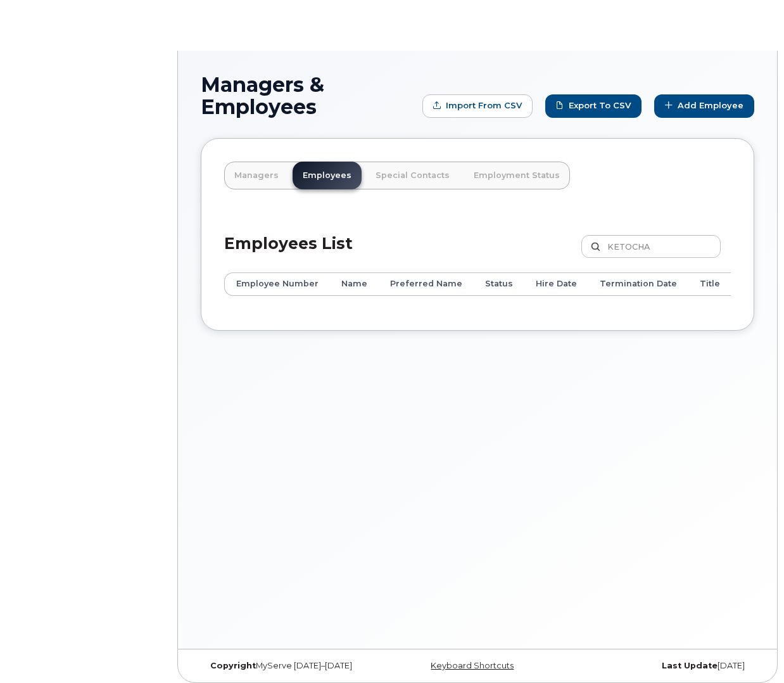  What do you see at coordinates (288, 253) in the screenshot?
I see `h2: Employees List` at bounding box center [288, 253].